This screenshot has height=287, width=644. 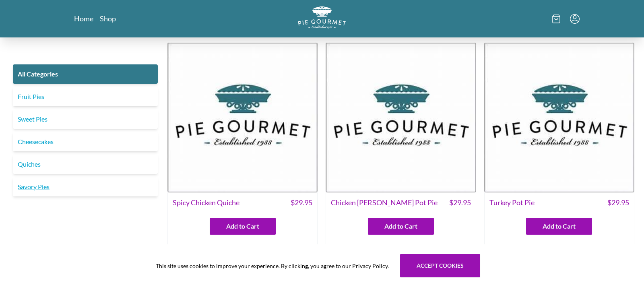 What do you see at coordinates (85, 97) in the screenshot?
I see `a: Fruit Pies` at bounding box center [85, 97].